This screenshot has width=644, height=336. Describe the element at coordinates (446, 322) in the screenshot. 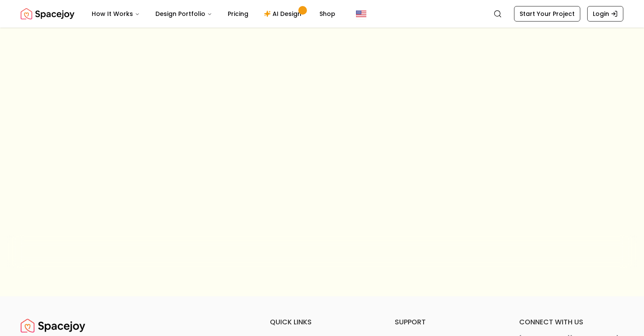

I see `h6: support` at that location.